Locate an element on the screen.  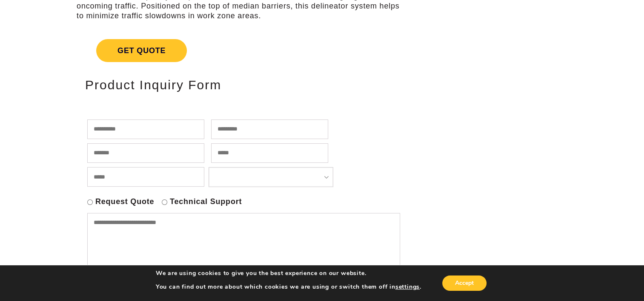
a: Get Quote is located at coordinates (241, 50).